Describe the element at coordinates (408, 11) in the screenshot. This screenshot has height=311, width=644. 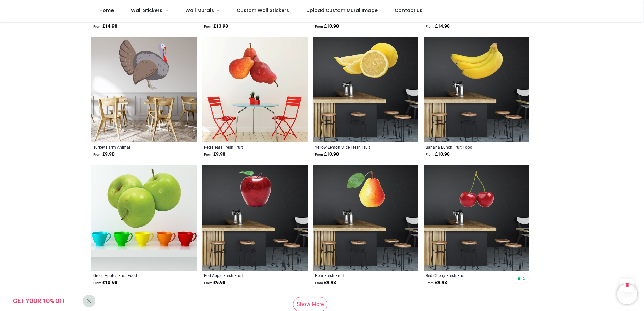
I see `span: Contact us` at that location.